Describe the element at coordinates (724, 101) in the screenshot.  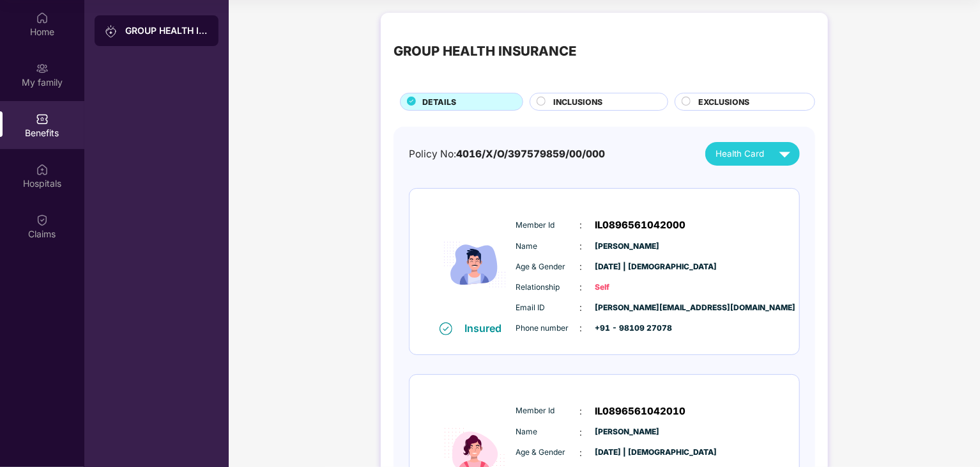
I see `span: EXCLUSIONS` at that location.